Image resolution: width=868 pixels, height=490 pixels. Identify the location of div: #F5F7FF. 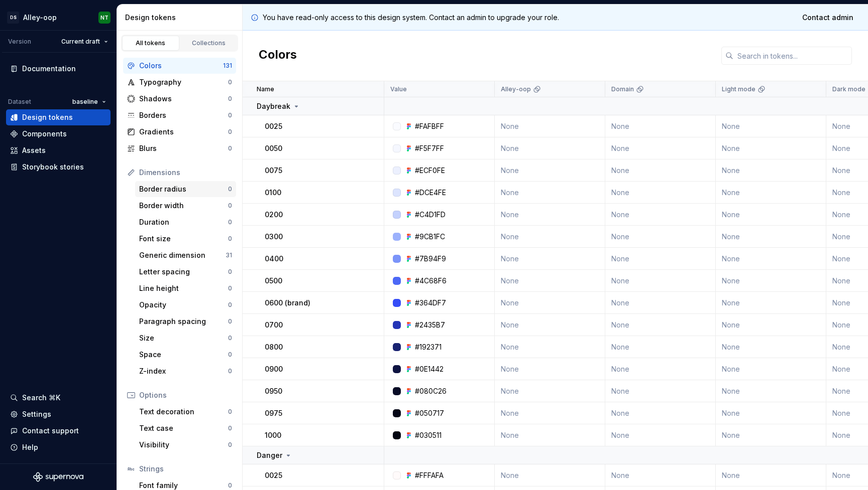
(429, 148).